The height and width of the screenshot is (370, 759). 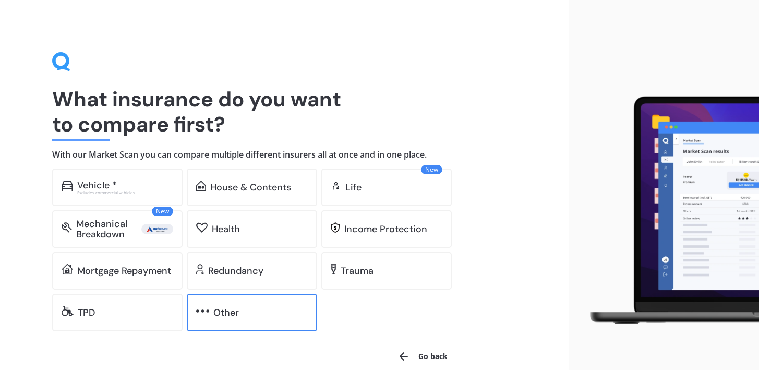 I want to click on div: Income Protection, so click(x=386, y=229).